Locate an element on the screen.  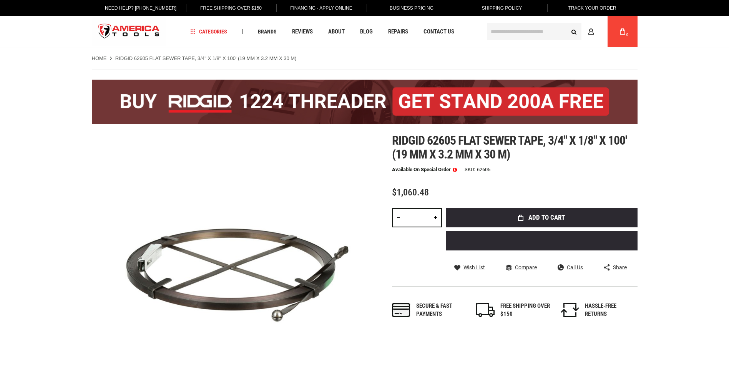
a: 0 is located at coordinates (623, 32).